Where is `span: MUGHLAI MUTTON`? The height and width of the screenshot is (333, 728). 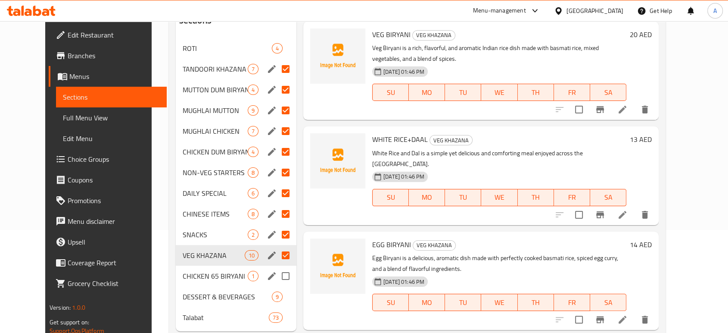 span: MUGHLAI MUTTON is located at coordinates (215, 110).